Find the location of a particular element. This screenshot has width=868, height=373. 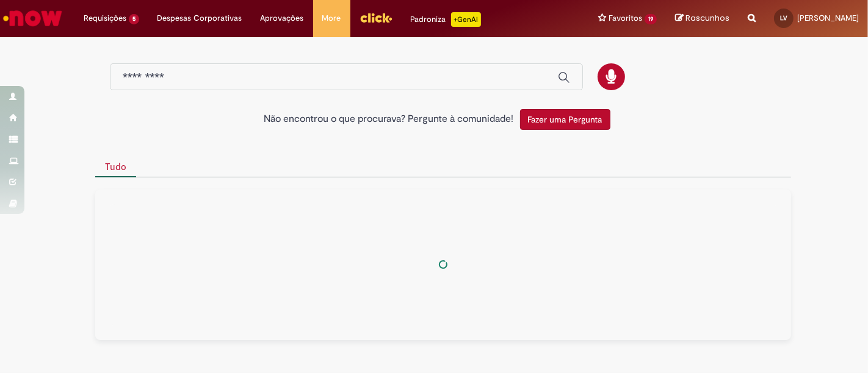

div: Tudo is located at coordinates (443, 265).